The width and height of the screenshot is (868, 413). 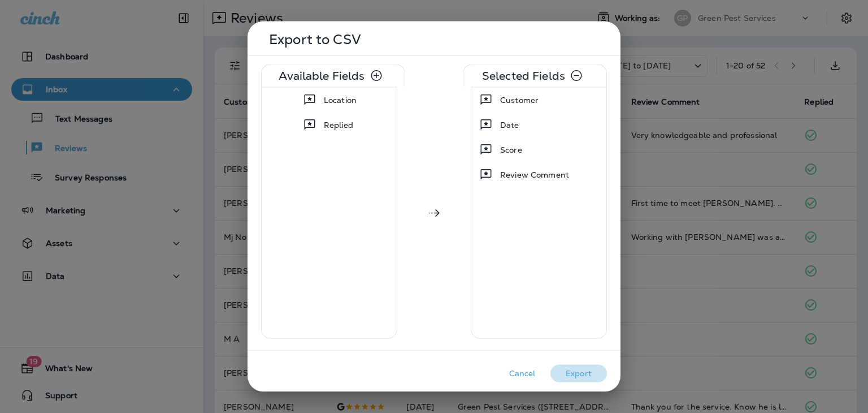 What do you see at coordinates (338, 125) in the screenshot?
I see `span: Replied` at bounding box center [338, 125].